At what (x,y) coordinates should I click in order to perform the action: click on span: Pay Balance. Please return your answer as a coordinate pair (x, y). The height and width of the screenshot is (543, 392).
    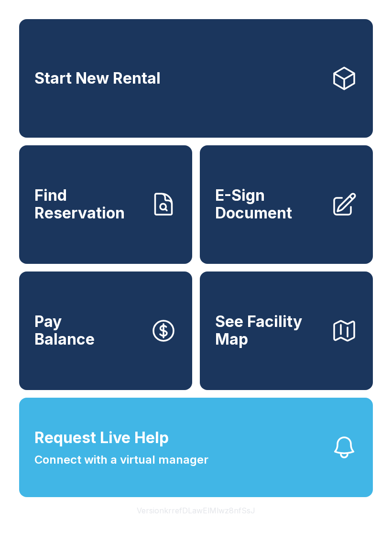
    Looking at the image, I should click on (65, 330).